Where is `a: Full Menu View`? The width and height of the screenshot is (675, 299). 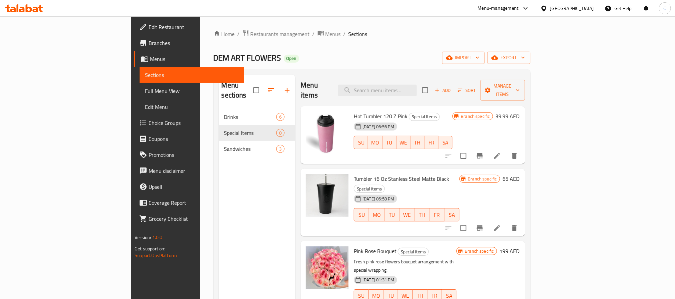
a: Full Menu View is located at coordinates (192, 91).